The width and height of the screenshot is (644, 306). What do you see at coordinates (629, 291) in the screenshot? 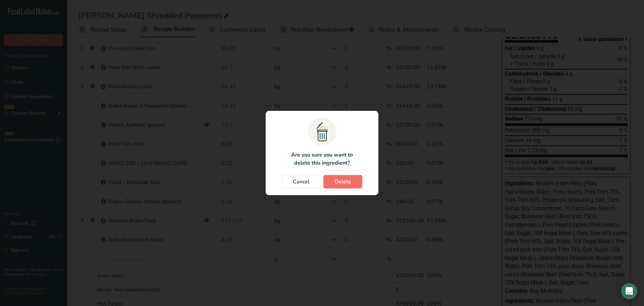
I see `div: Open Intercom Messenger` at bounding box center [629, 291].